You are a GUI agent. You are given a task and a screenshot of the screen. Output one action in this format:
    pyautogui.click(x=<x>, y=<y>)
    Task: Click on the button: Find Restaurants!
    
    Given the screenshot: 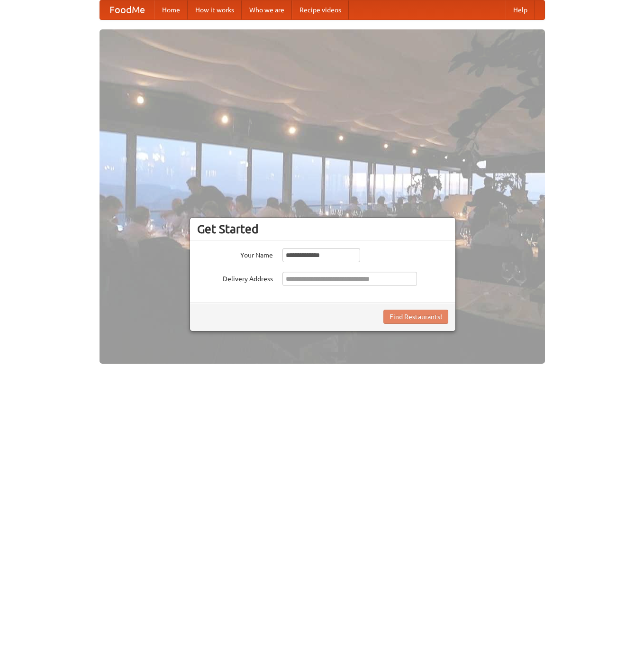 What is the action you would take?
    pyautogui.click(x=416, y=317)
    